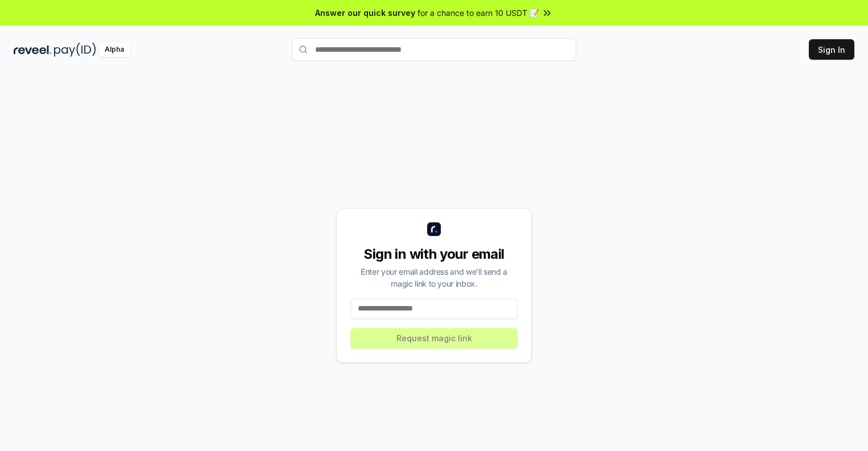 The height and width of the screenshot is (451, 868). What do you see at coordinates (434, 254) in the screenshot?
I see `div: Sign in with your email` at bounding box center [434, 254].